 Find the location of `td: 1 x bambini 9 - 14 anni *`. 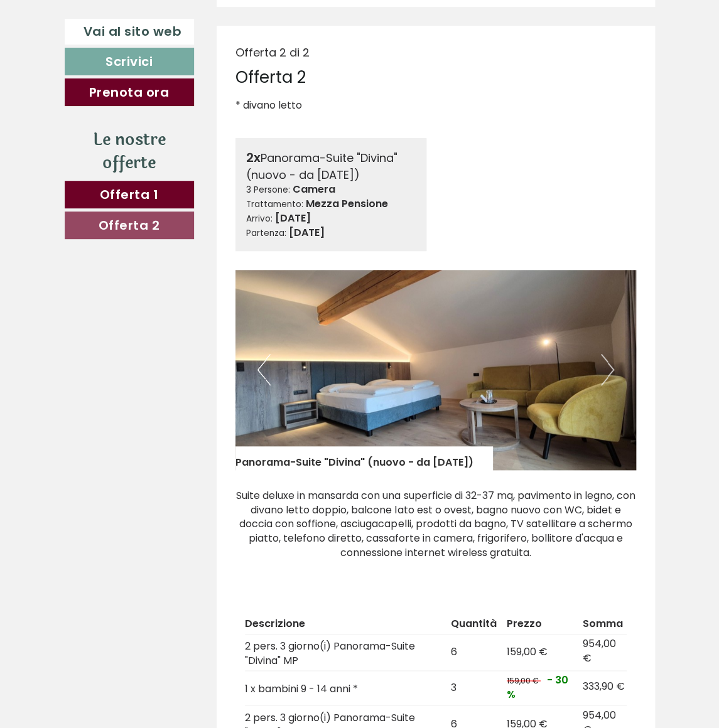

td: 1 x bambini 9 - 14 anni * is located at coordinates (345, 689).